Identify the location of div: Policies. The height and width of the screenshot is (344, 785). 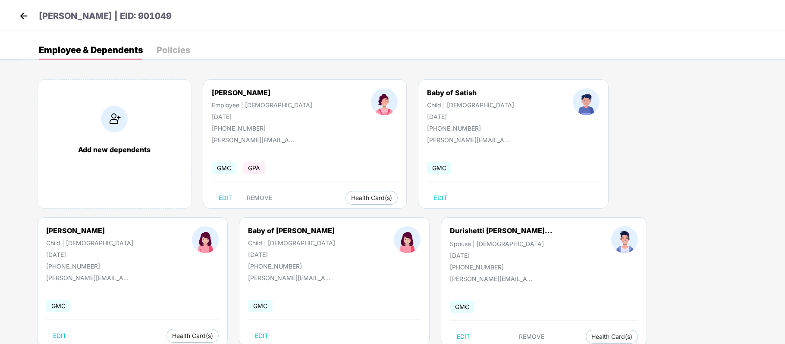
(173, 50).